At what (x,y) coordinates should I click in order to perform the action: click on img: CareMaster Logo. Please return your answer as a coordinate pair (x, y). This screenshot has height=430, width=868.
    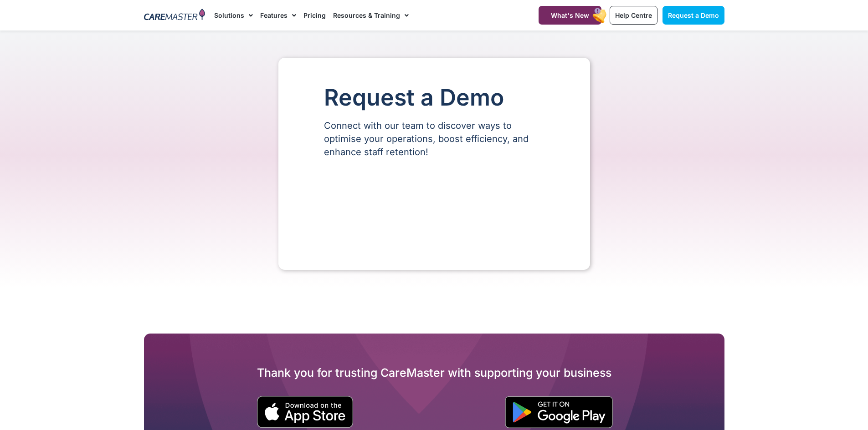
    Looking at the image, I should click on (174, 15).